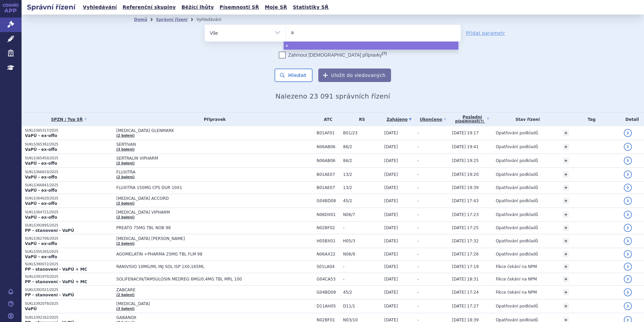 The image size is (644, 322). Describe the element at coordinates (293, 75) in the screenshot. I see `button: Hledat` at that location.